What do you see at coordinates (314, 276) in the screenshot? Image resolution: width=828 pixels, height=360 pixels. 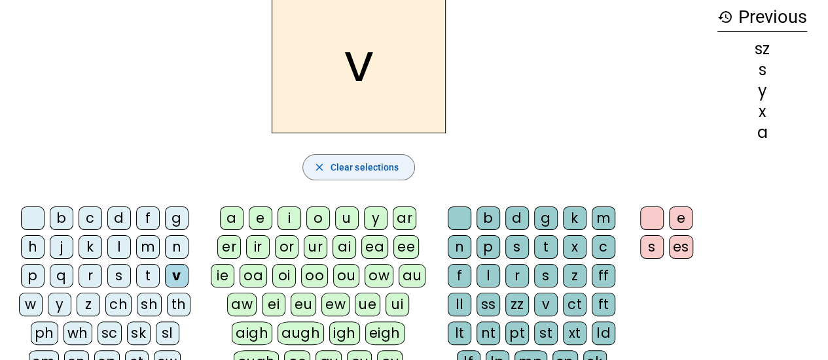 I see `div: oo` at bounding box center [314, 276].